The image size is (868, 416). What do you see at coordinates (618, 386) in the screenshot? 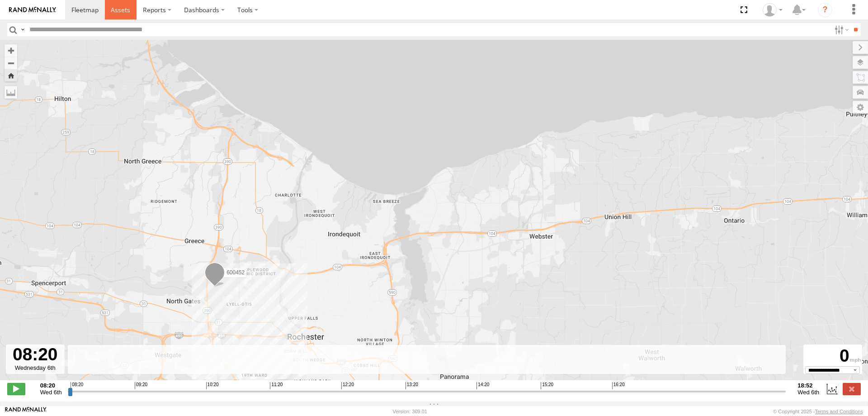
I see `span: 16:20` at bounding box center [618, 386].